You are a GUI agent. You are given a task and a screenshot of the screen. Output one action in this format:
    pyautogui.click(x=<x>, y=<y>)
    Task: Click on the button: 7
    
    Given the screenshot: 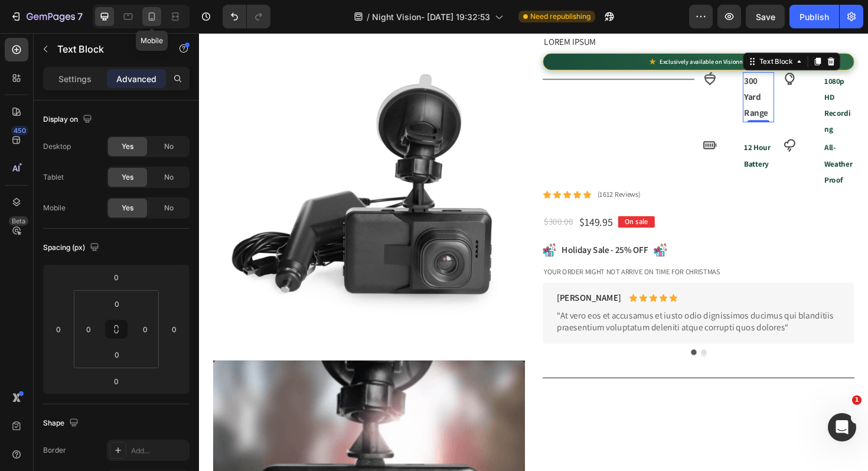 What is the action you would take?
    pyautogui.click(x=46, y=17)
    